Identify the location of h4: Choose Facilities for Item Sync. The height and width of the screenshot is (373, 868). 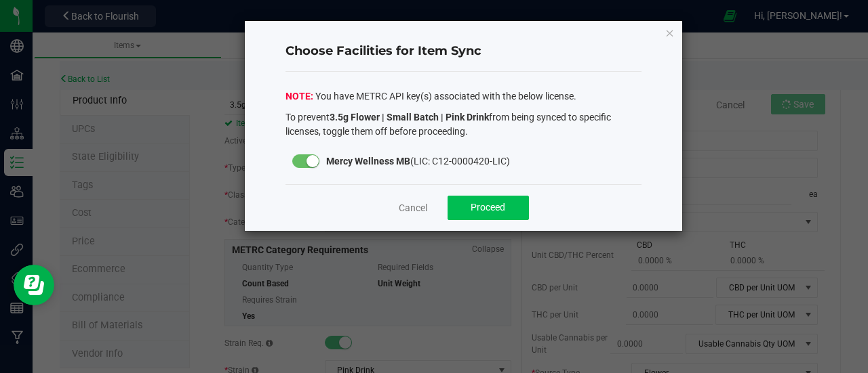
(464, 51).